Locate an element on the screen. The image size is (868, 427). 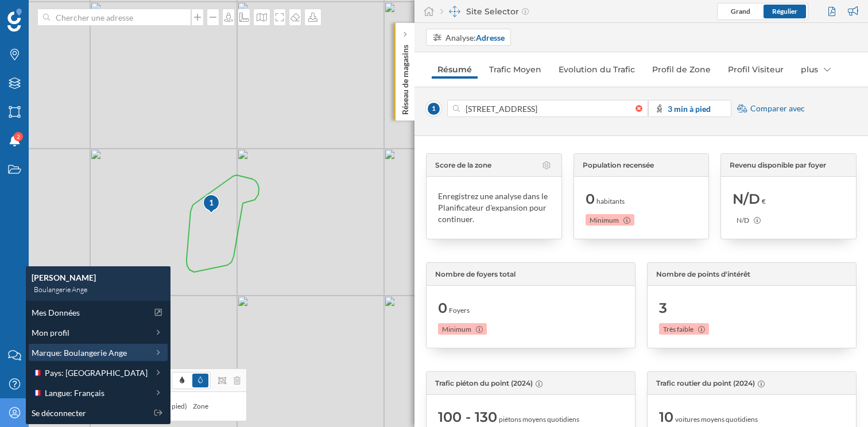
span: Support is located at coordinates (45, 13).